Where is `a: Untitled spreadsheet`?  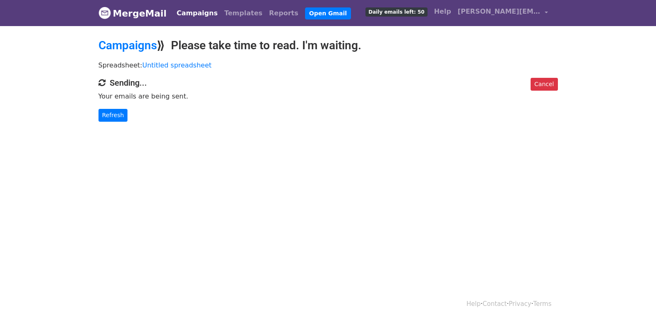
a: Untitled spreadsheet is located at coordinates (177, 65).